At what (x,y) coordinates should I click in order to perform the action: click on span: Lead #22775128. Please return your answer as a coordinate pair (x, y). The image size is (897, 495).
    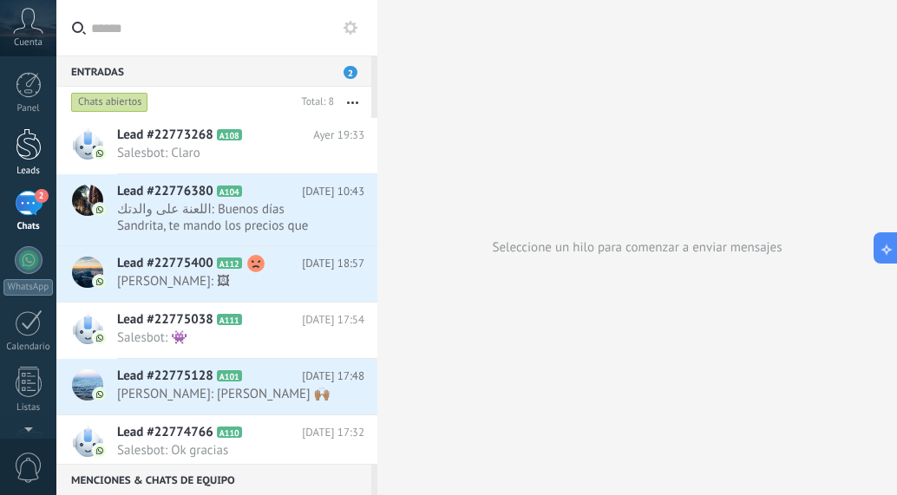
    Looking at the image, I should click on (165, 376).